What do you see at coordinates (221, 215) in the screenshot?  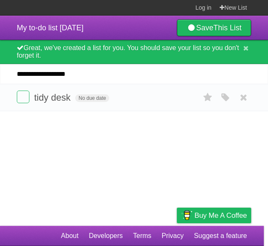 I see `span: Buy me a coffee` at bounding box center [221, 215].